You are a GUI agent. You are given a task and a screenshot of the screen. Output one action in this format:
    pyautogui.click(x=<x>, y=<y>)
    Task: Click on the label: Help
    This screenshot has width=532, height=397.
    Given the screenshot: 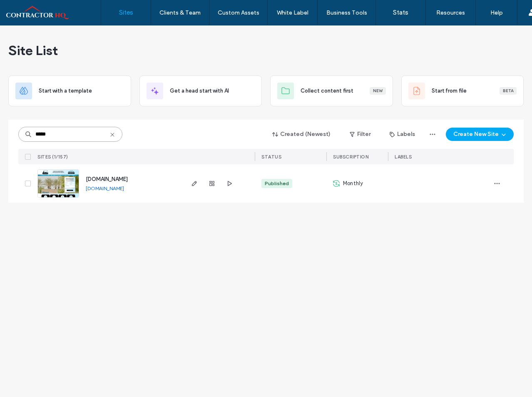 What is the action you would take?
    pyautogui.click(x=497, y=13)
    